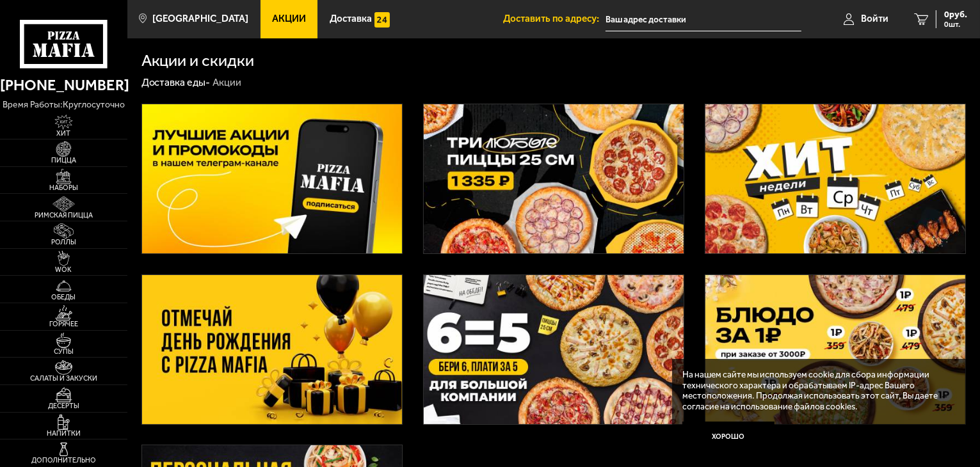 Image resolution: width=980 pixels, height=467 pixels. What do you see at coordinates (289, 19) in the screenshot?
I see `span: Акции` at bounding box center [289, 19].